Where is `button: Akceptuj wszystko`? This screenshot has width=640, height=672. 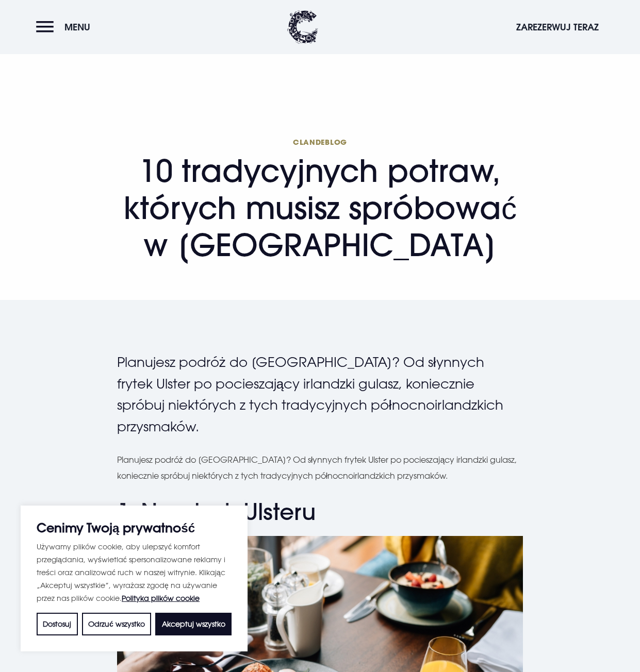 button: Akceptuj wszystko is located at coordinates (193, 625).